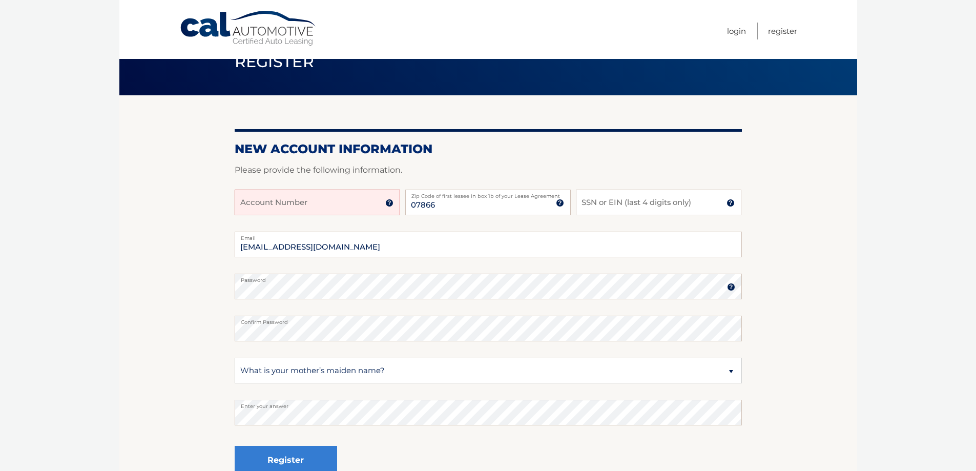 This screenshot has height=471, width=976. Describe the element at coordinates (488, 244) in the screenshot. I see `input: Email` at that location.